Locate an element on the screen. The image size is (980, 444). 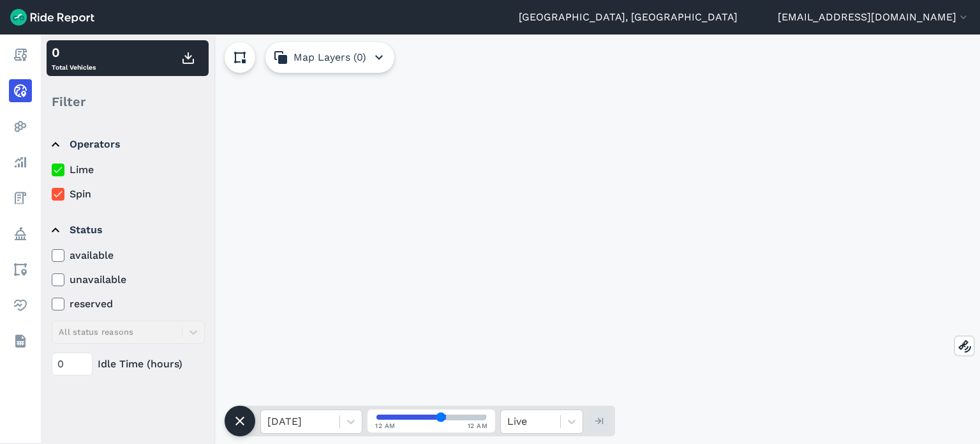
label: available is located at coordinates (128, 256).